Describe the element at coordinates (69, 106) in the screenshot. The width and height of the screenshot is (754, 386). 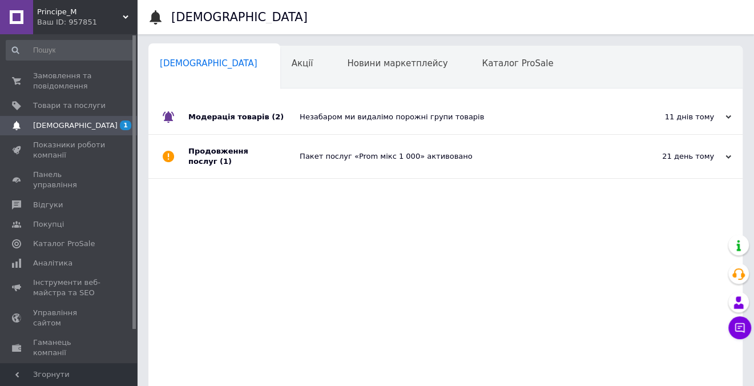
I see `span: Товари та послуги` at that location.